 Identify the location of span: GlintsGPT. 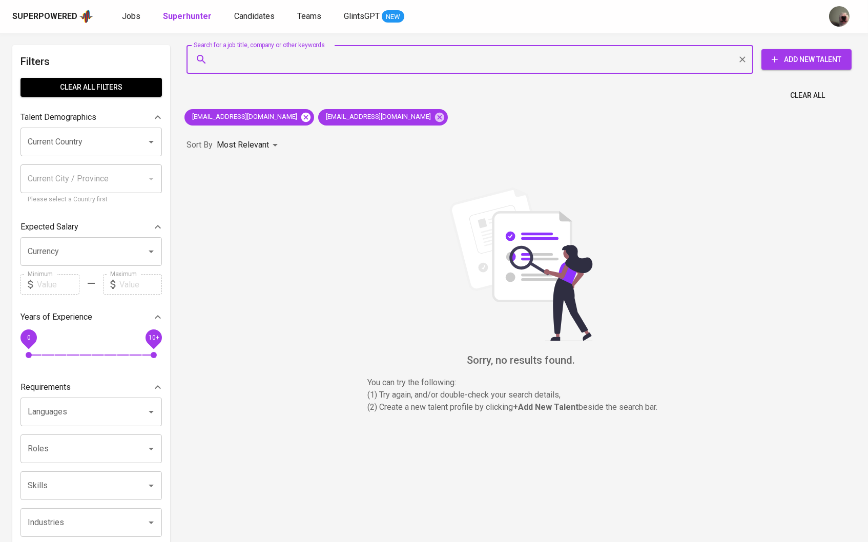
(362, 16).